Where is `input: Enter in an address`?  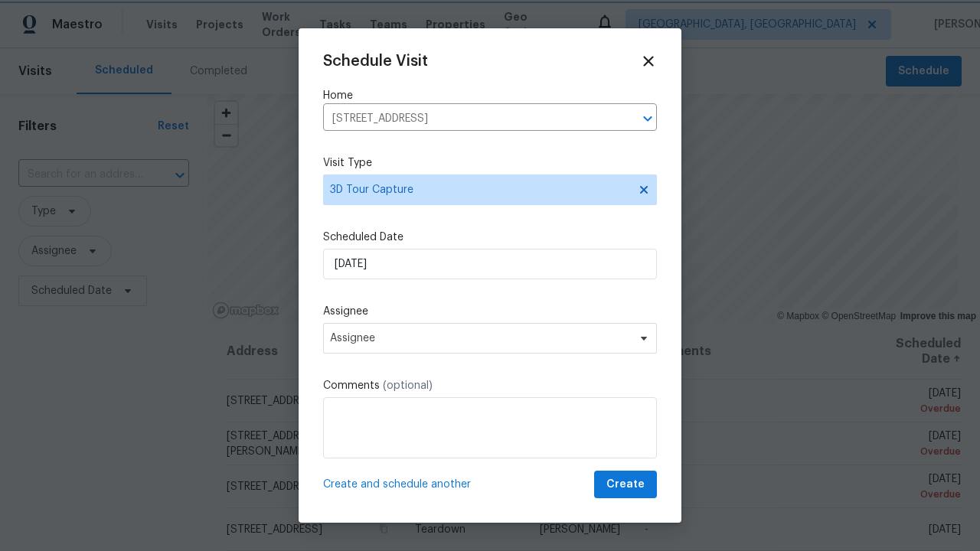 input: Enter in an address is located at coordinates (468, 118).